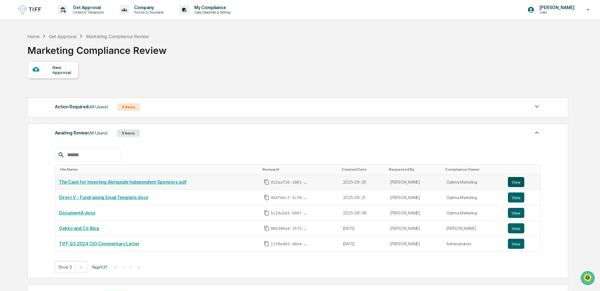 This screenshot has width=600, height=291. What do you see at coordinates (23, 83) in the screenshot?
I see `a: 🖐️Preclearance` at bounding box center [23, 83].